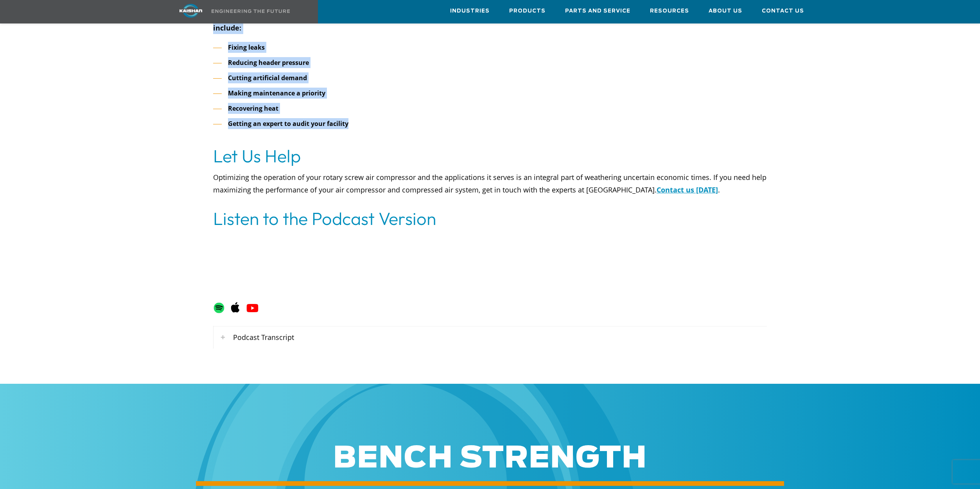  Describe the element at coordinates (527, 11) in the screenshot. I see `a: Products` at that location.